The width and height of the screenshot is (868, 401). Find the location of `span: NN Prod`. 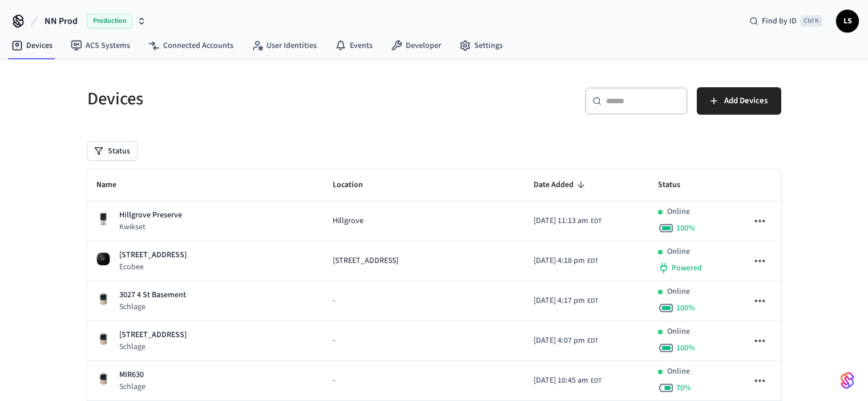

span: NN Prod is located at coordinates (61, 21).